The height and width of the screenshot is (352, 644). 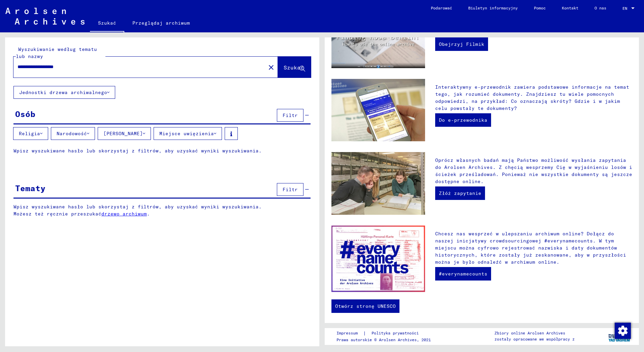 I want to click on img: Zmienianie zgody, so click(x=623, y=331).